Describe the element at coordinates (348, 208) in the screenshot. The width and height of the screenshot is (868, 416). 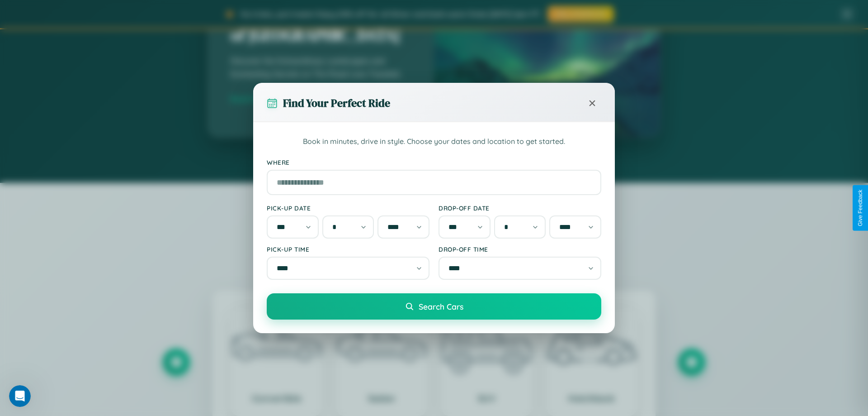
I see `label: Pick-up Date` at that location.